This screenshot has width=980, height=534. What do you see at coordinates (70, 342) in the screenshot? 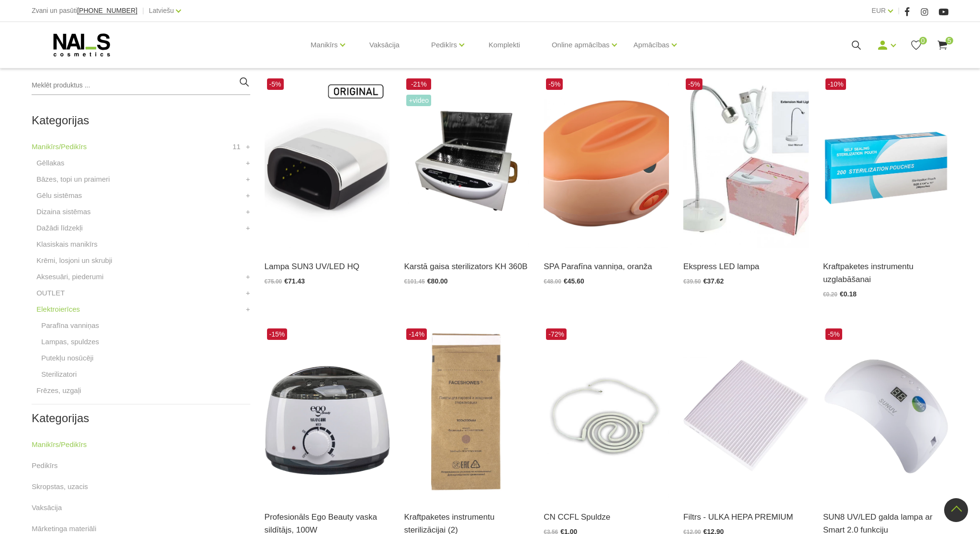
I see `a: Lampas, spuldzes` at bounding box center [70, 342].